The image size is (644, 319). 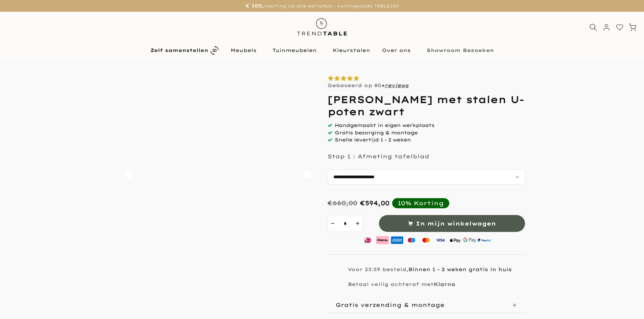 I want to click on a: Meubels, so click(x=245, y=50).